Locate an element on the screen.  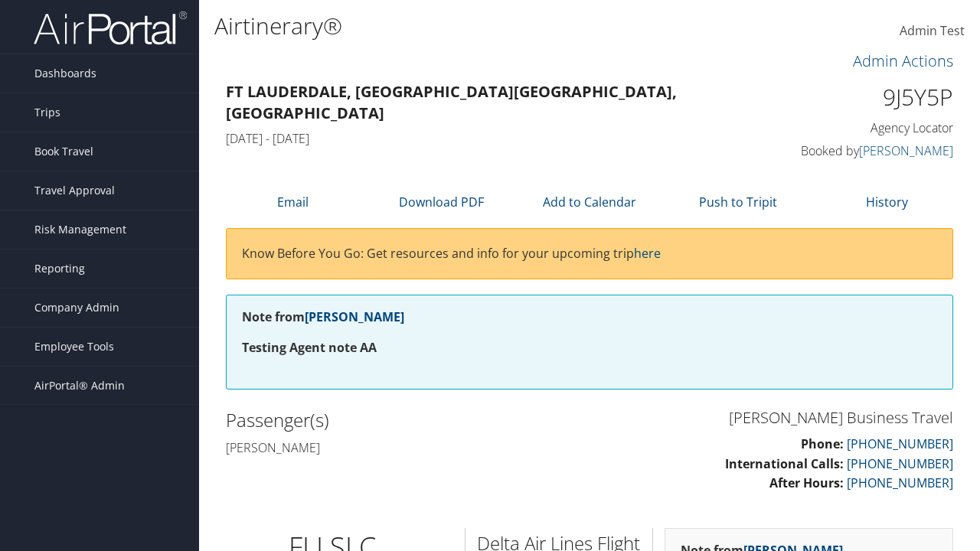
span: Trips is located at coordinates (48, 113).